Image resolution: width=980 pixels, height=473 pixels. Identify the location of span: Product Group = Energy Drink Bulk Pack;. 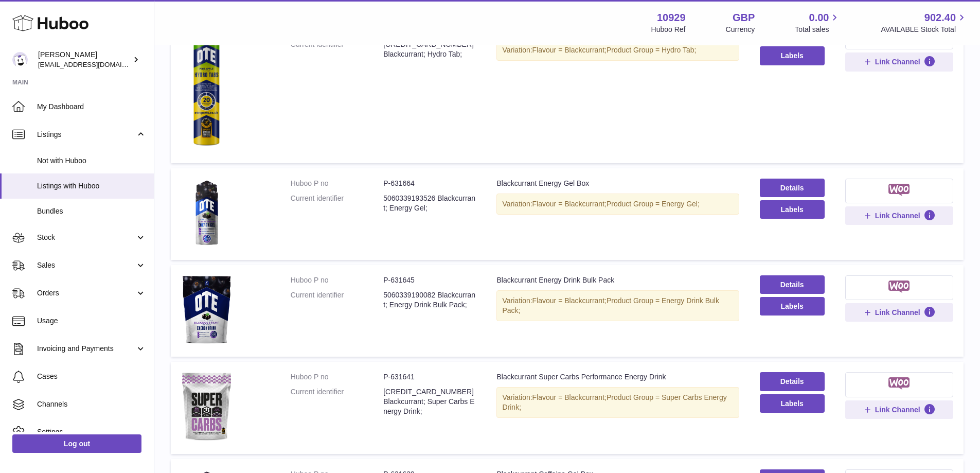
(611, 305).